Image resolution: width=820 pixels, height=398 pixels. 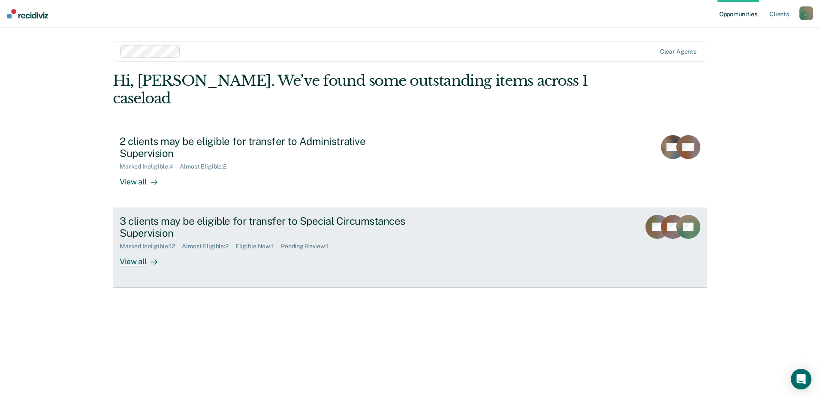 What do you see at coordinates (151, 246) in the screenshot?
I see `div: Marked Ineligible : 12` at bounding box center [151, 246].